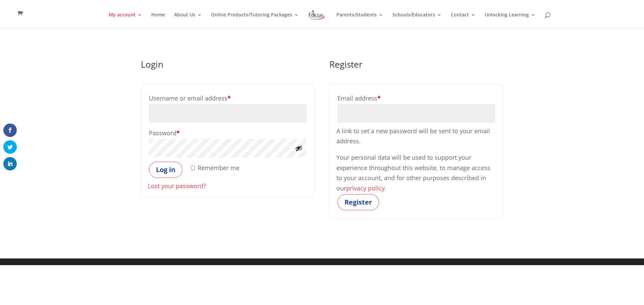  What do you see at coordinates (416, 173) in the screenshot?
I see `p: Your personal data will be used to support your experience throughout this website, to manage acc...` at bounding box center [416, 173].